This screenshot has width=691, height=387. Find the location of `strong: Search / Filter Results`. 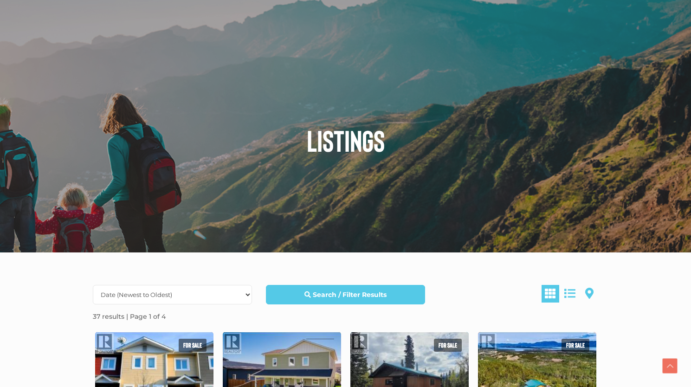

strong: Search / Filter Results is located at coordinates (349, 295).